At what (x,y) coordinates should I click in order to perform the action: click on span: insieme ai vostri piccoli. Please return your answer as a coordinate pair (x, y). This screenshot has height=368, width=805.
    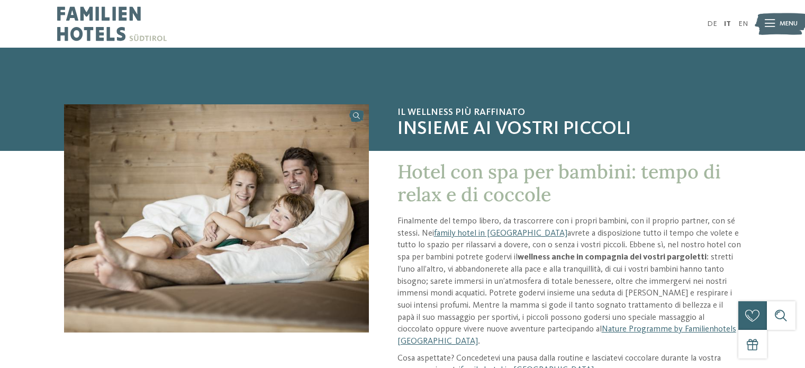
    Looking at the image, I should click on (569, 129).